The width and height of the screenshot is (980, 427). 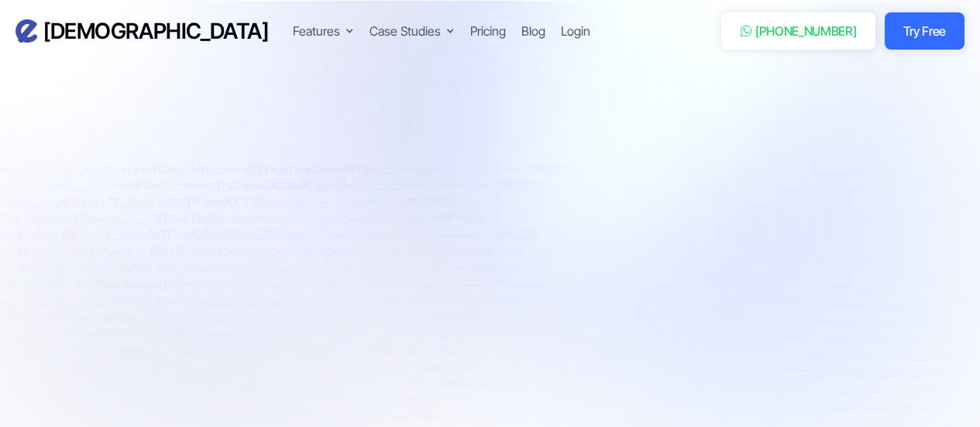 What do you see at coordinates (924, 31) in the screenshot?
I see `a: Try Free` at bounding box center [924, 31].